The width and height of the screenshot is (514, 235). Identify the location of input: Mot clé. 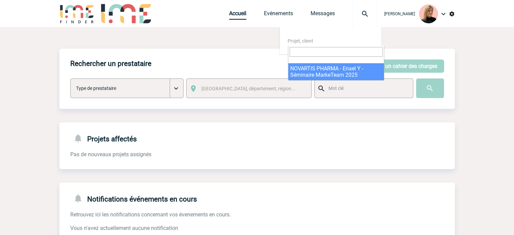
(367, 88).